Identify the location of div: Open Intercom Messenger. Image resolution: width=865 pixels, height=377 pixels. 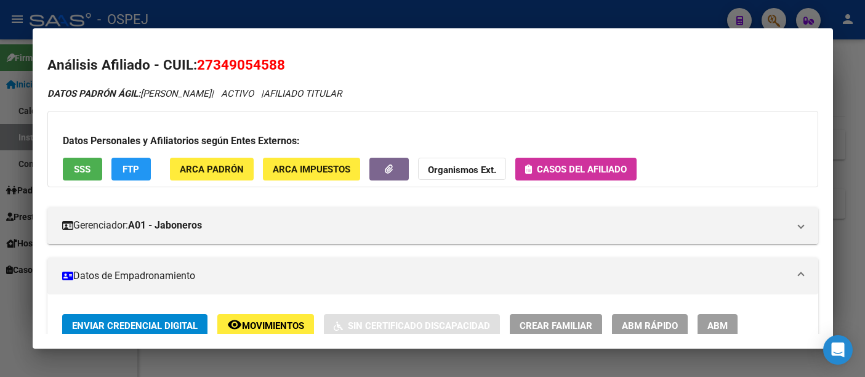
(838, 350).